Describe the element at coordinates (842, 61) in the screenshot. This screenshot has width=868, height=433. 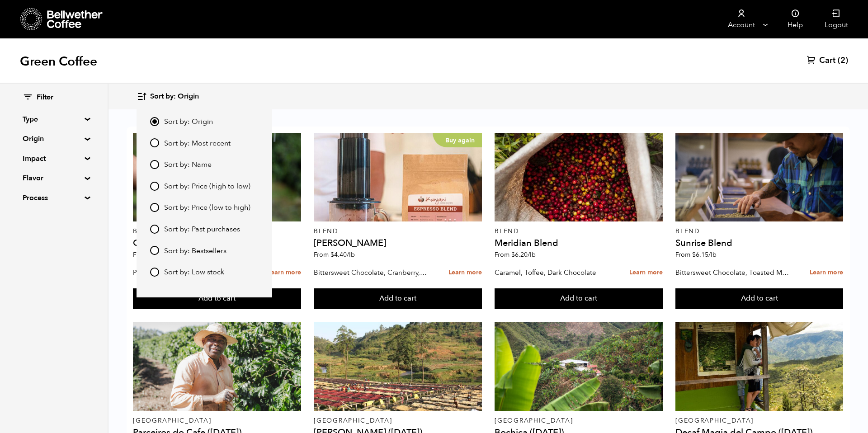
I see `span: (2)` at that location.